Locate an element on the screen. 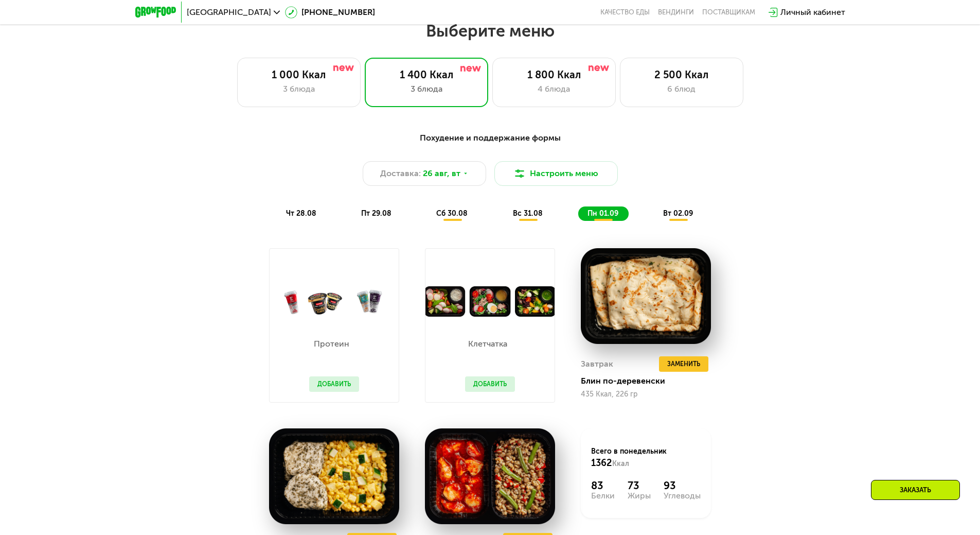 This screenshot has width=980, height=535. div: Блин по-деревенски is located at coordinates (650, 381).